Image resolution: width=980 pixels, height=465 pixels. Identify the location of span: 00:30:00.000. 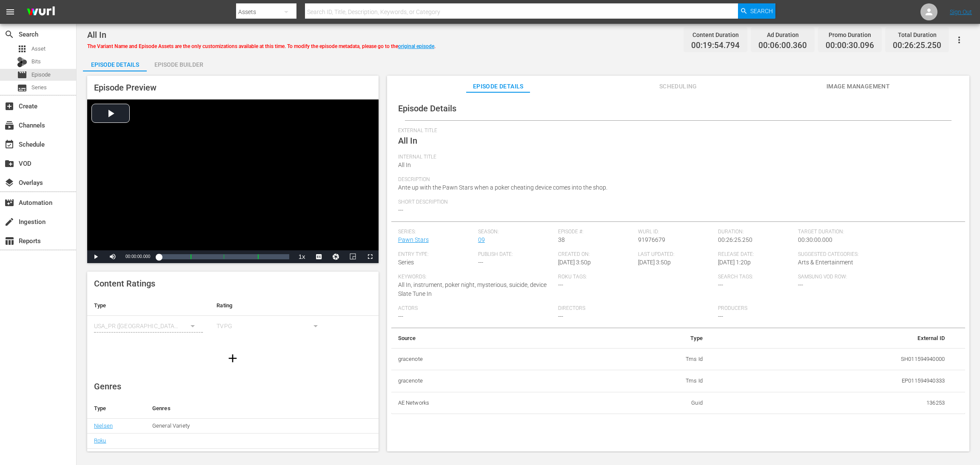
(815, 240).